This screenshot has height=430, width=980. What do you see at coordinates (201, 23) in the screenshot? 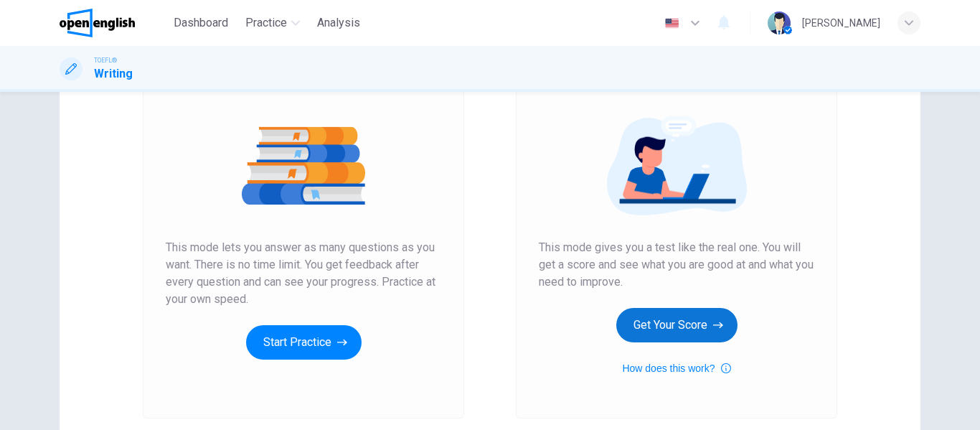
I see `span: Dashboard` at bounding box center [201, 23].